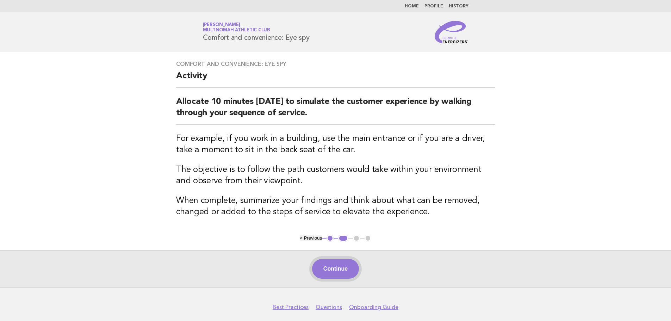  Describe the element at coordinates (336, 64) in the screenshot. I see `h3: Comfort and convenience: Eye spy` at that location.